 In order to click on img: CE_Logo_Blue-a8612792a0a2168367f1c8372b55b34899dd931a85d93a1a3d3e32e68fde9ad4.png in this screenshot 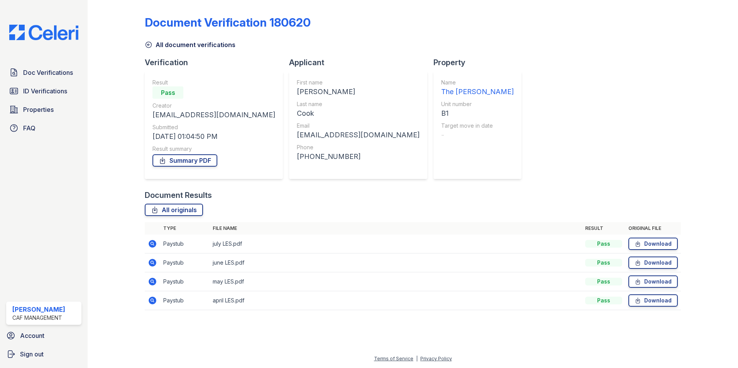, I will do `click(44, 32)`.